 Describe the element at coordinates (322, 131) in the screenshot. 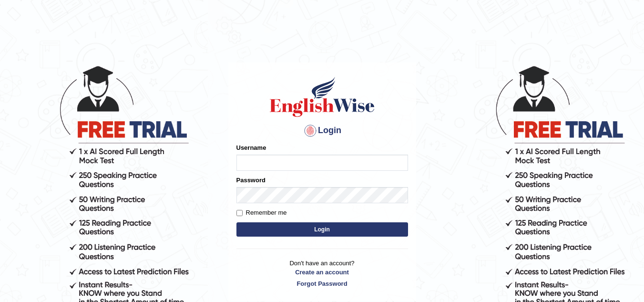

I see `h4: Login` at that location.